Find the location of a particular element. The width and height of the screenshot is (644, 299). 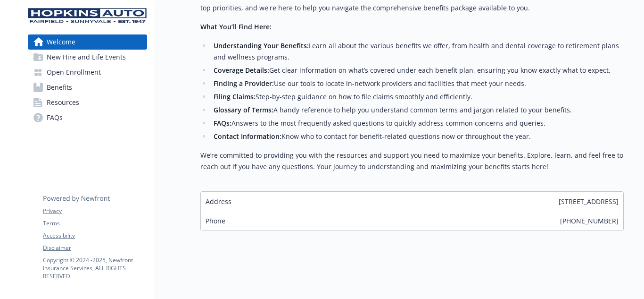

a: Welcome is located at coordinates (87, 42).